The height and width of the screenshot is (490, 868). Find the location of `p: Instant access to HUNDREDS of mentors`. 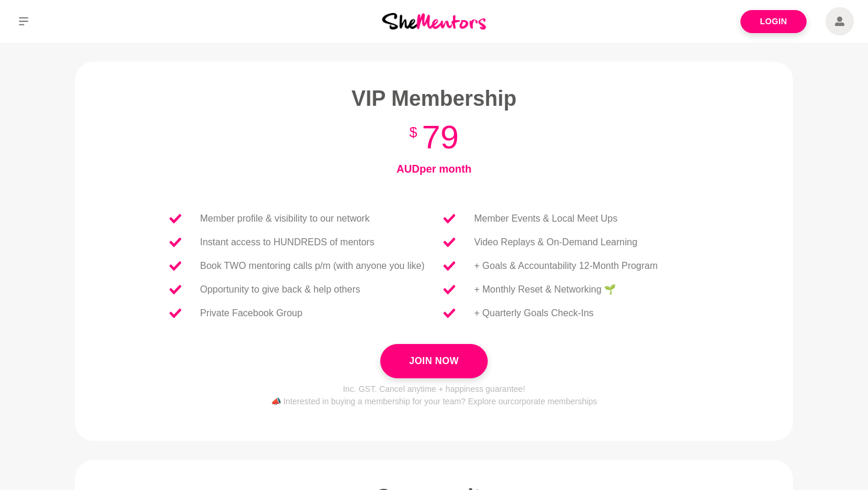

p: Instant access to HUNDREDS of mentors is located at coordinates (287, 242).